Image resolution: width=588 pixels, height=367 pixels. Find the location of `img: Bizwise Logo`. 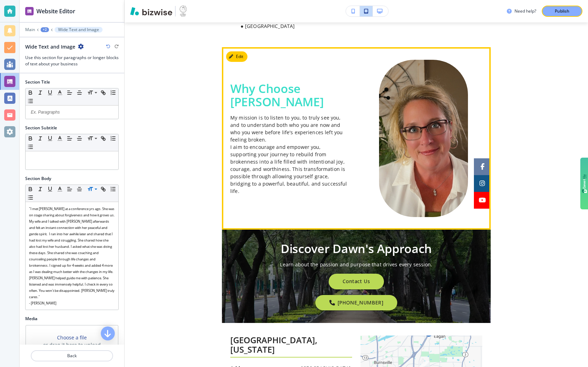

img: Bizwise Logo is located at coordinates (151, 11).